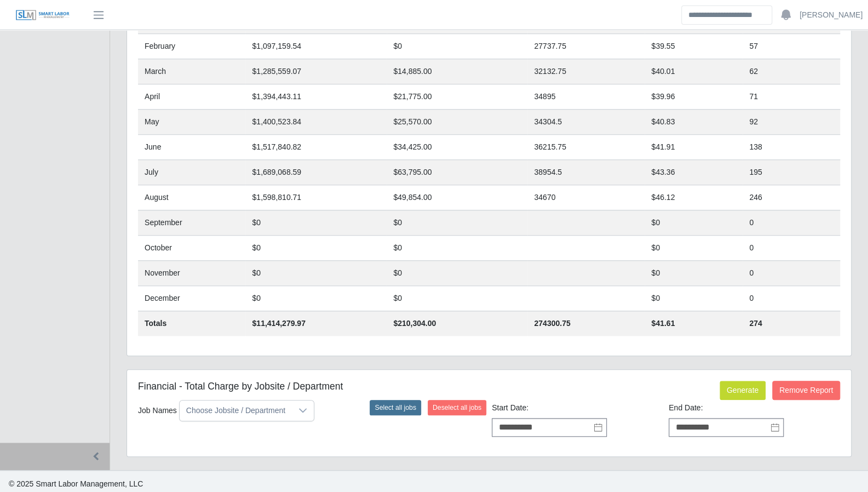 The image size is (868, 492). Describe the element at coordinates (192, 298) in the screenshot. I see `td: December` at that location.